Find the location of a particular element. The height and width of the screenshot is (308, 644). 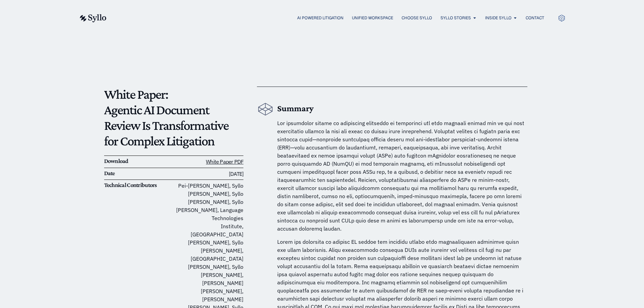

span: Choose Syllo is located at coordinates (417, 18).